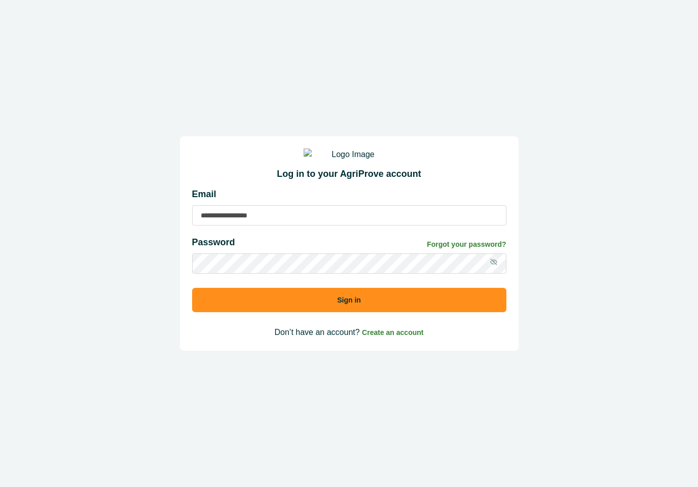 The width and height of the screenshot is (698, 487). Describe the element at coordinates (392, 332) in the screenshot. I see `span: Create an account` at that location.